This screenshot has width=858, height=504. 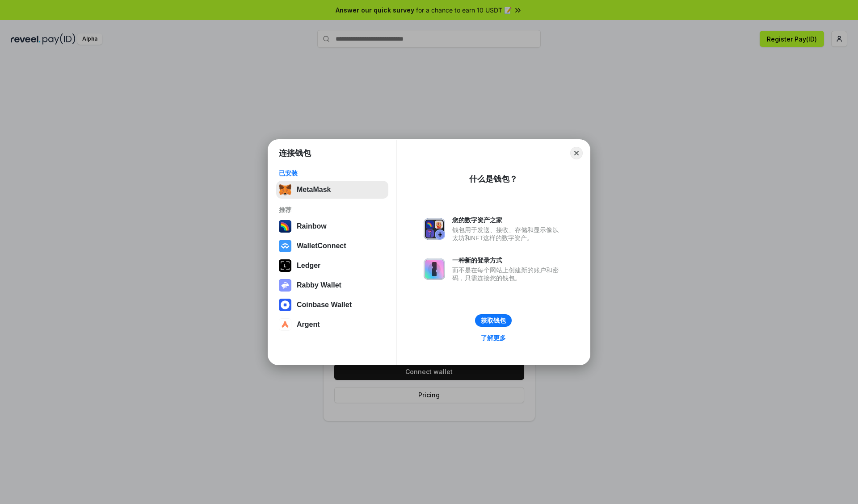 I want to click on div: 什么是钱包？, so click(x=493, y=179).